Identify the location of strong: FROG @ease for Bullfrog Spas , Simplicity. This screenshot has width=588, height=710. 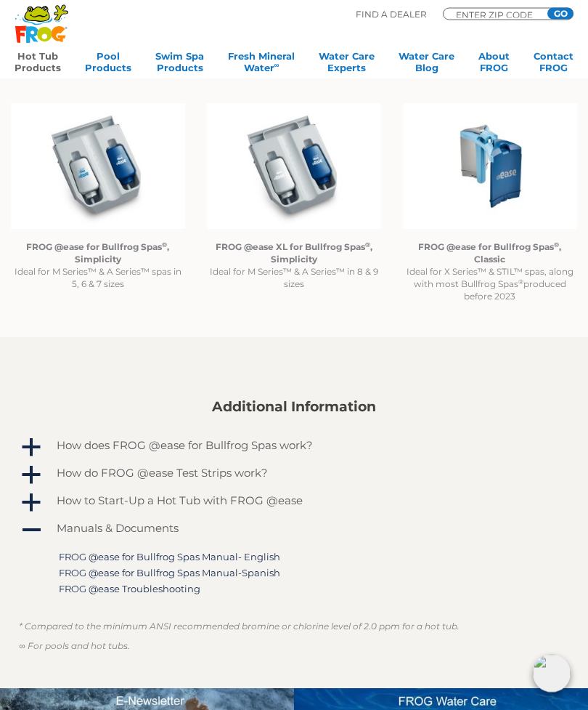
(97, 254).